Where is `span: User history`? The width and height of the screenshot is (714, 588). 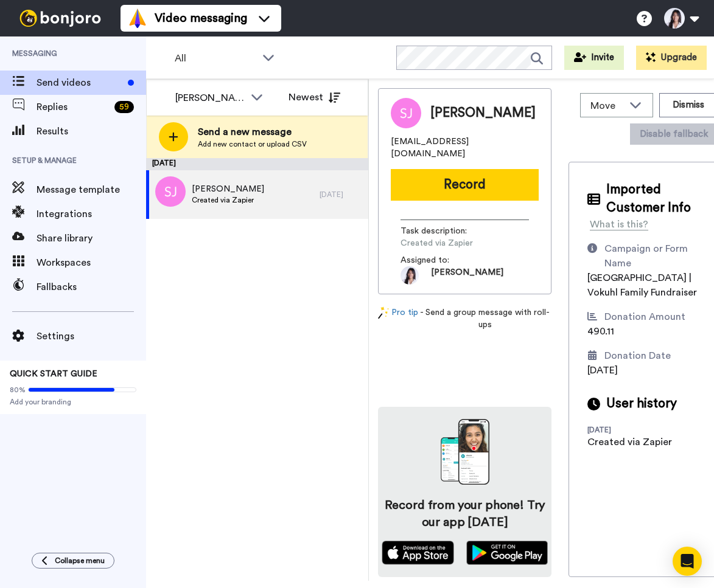
span: User history is located at coordinates (642, 404).